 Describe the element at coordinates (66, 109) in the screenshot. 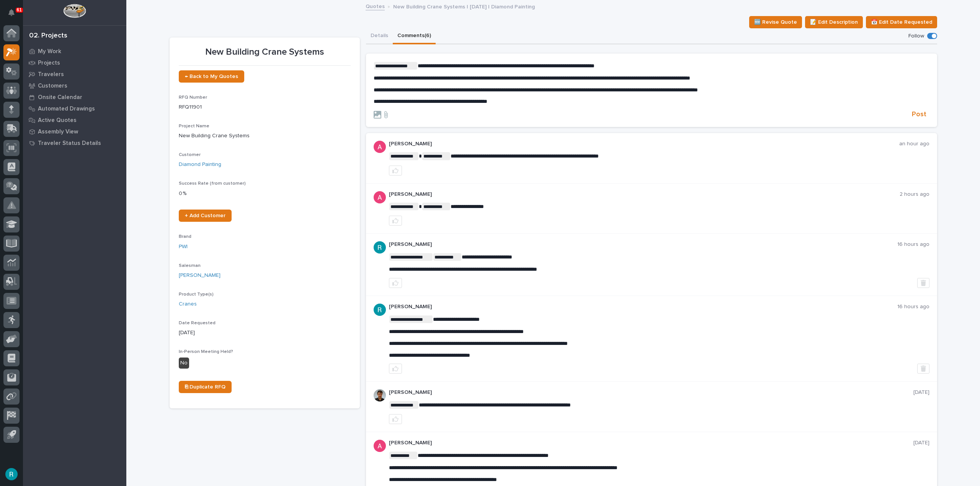

I see `p: Automated Drawings` at that location.